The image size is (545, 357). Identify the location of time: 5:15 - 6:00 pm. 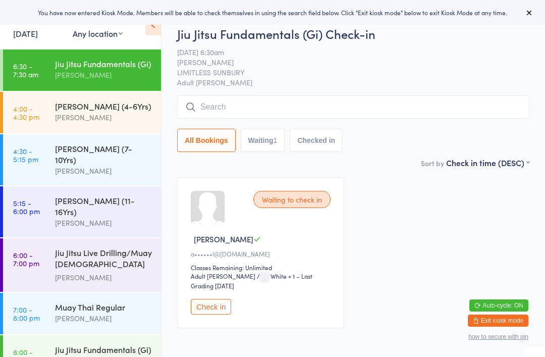
(26, 207).